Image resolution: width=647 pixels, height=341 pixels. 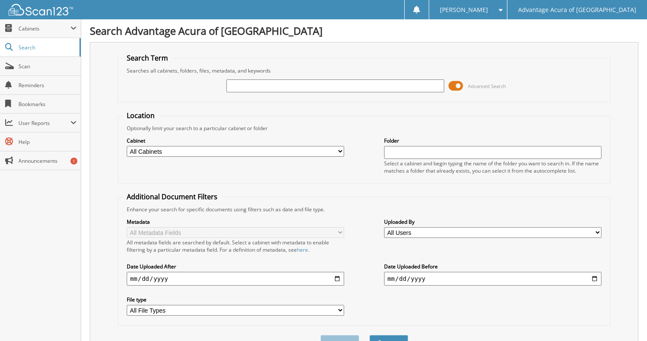 What do you see at coordinates (492, 167) in the screenshot?
I see `div: Select a cabinet and begin typing the name of the folder you want to search in. If the name match...` at bounding box center [492, 167].